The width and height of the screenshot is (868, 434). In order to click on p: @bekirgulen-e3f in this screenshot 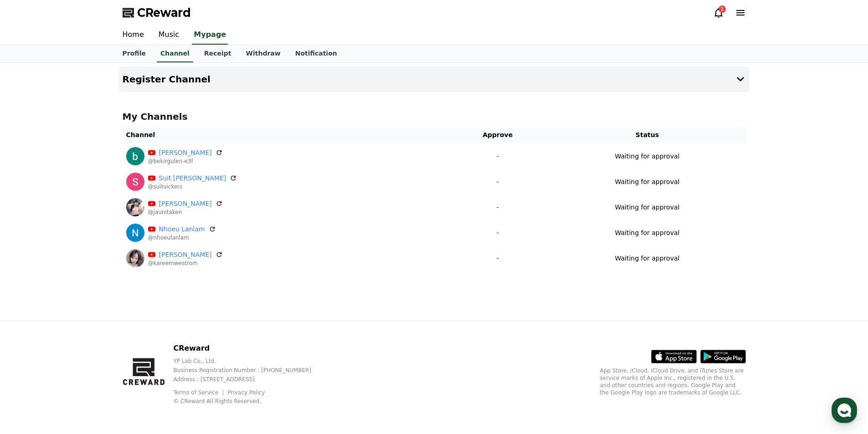, I will do `click(185, 161)`.